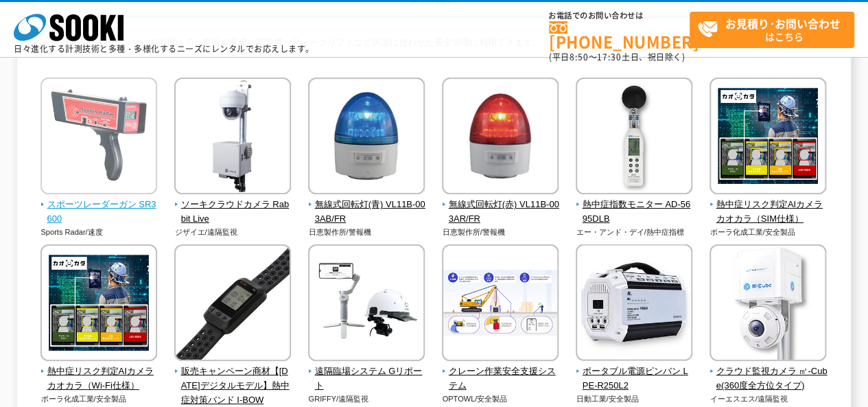 This screenshot has width=868, height=407. I want to click on span: 無線式回転灯(青) VL11B-003AB/FR, so click(367, 212).